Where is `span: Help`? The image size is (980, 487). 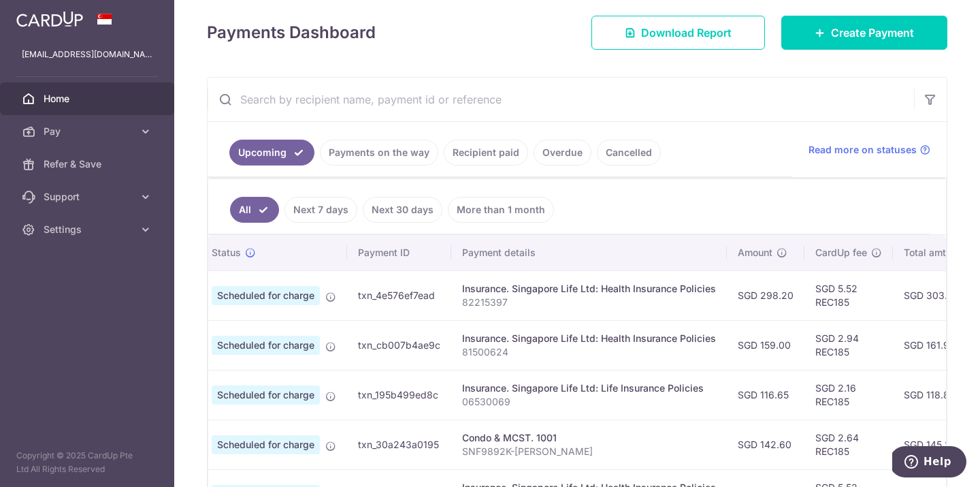 span: Help is located at coordinates (45, 15).